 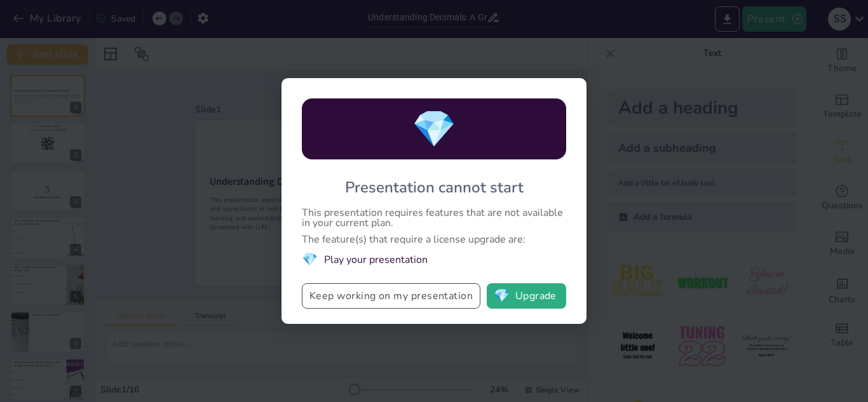 I want to click on li: Play your presentation, so click(x=434, y=259).